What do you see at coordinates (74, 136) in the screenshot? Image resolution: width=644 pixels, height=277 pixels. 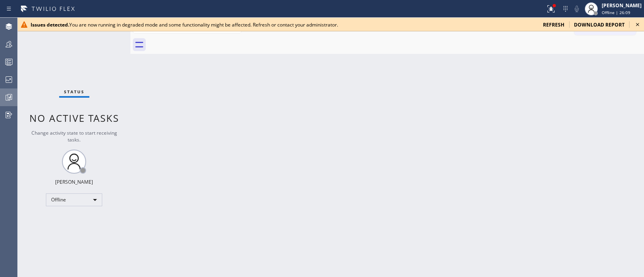 I see `span: Change activity state to start receiving tasks.` at bounding box center [74, 136].